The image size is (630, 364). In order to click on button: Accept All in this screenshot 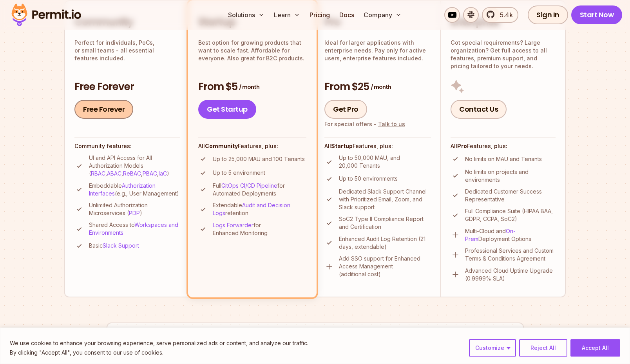, I will do `click(595, 348)`.